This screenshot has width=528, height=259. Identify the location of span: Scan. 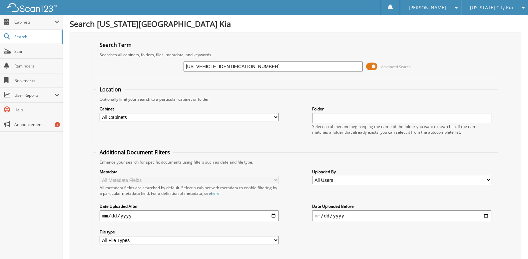
(37, 51).